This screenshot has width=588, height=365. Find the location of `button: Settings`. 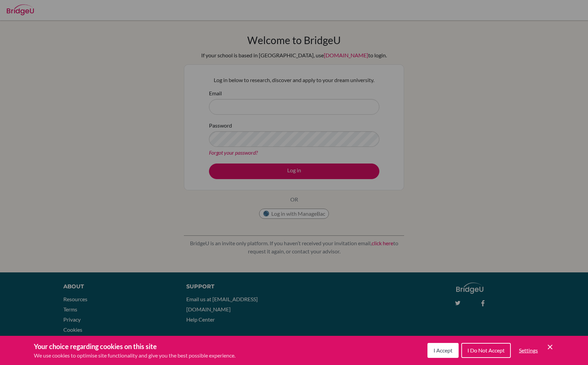

button: Settings is located at coordinates (529, 351).